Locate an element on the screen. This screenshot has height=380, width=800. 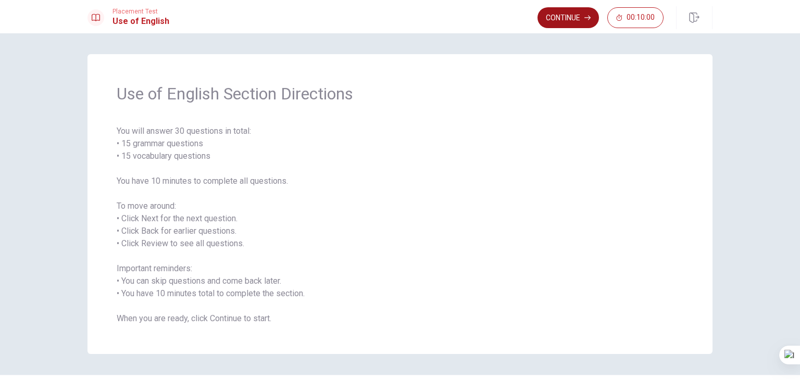
span: Use of English Section Directions is located at coordinates (400, 94).